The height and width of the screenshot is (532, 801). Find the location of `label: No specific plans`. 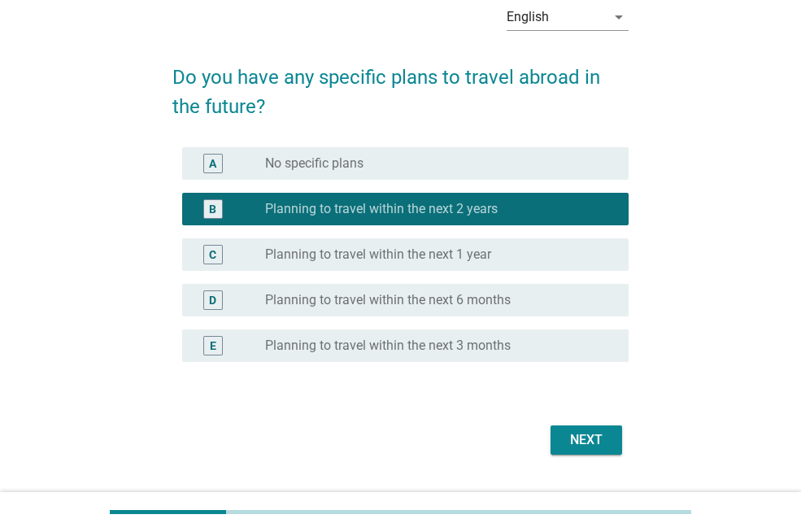

label: No specific plans is located at coordinates (314, 163).